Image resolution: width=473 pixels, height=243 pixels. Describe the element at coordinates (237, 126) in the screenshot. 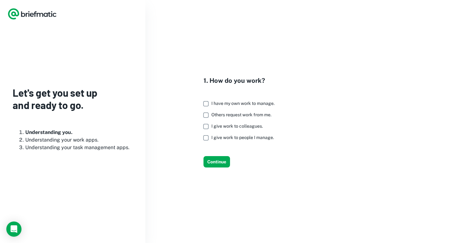

I see `span: I give work to colleagues.` at that location.